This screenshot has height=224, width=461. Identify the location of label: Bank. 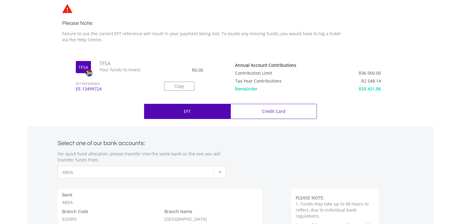
(67, 195).